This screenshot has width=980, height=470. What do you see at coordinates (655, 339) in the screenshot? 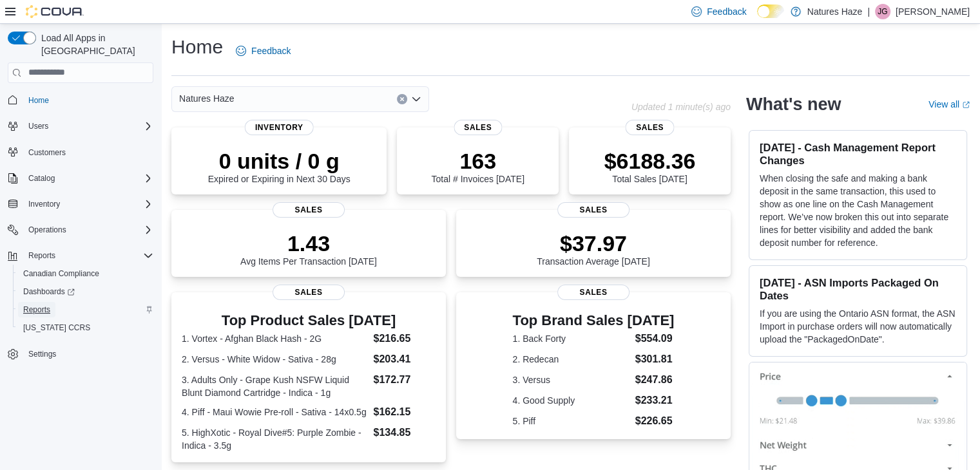
I see `dd: $554.09` at bounding box center [655, 339].